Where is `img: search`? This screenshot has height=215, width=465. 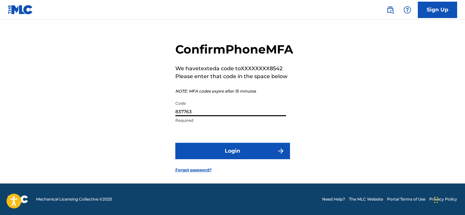 img: search is located at coordinates (391, 10).